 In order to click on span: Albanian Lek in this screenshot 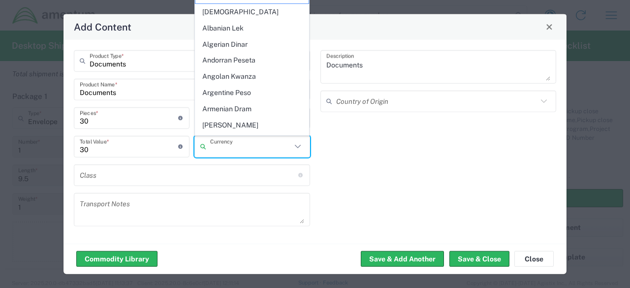, I will do `click(252, 28)`.